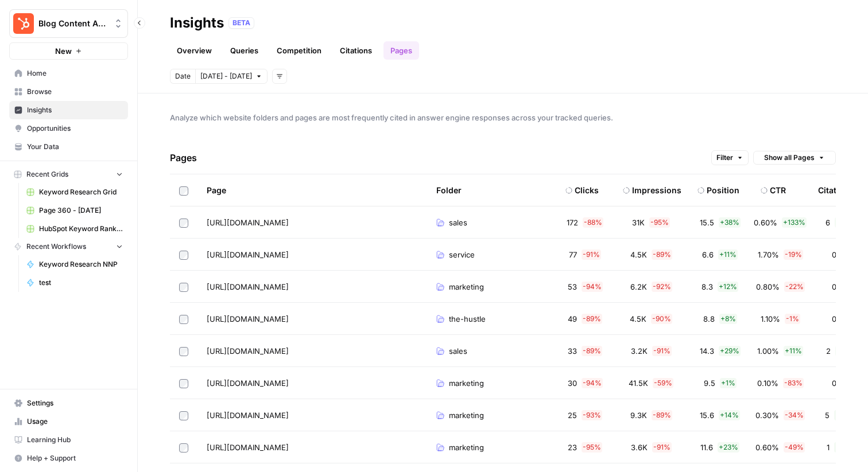 The height and width of the screenshot is (472, 868). I want to click on span: Usage, so click(75, 421).